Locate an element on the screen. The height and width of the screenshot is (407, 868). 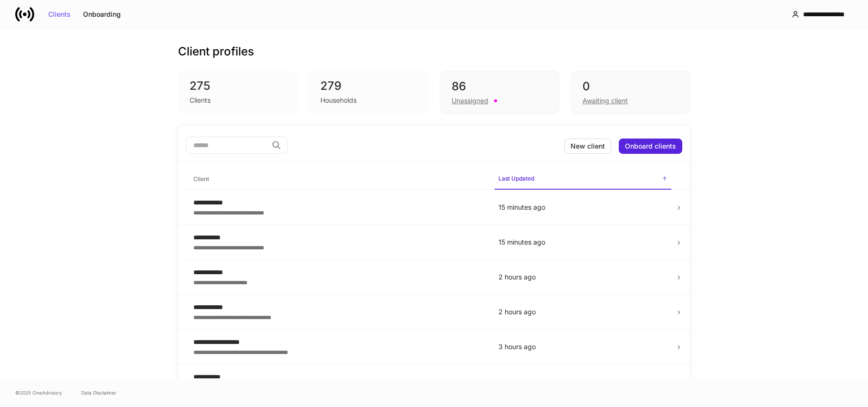
span: Last Updated is located at coordinates (583, 179).